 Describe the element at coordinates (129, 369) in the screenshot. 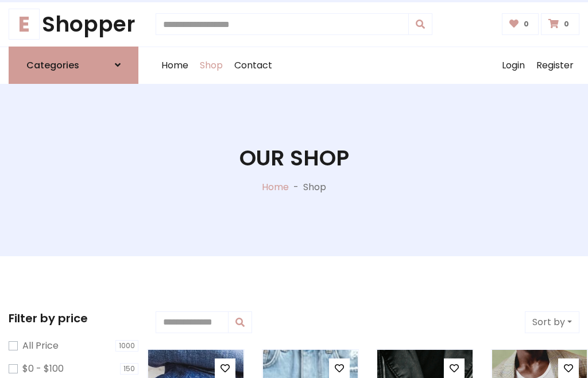

I see `span: 150` at that location.